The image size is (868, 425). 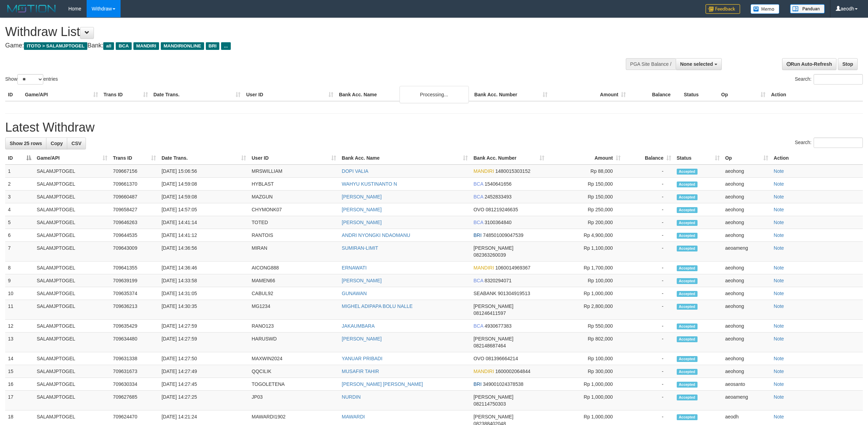 I want to click on th: Balance, so click(x=654, y=95).